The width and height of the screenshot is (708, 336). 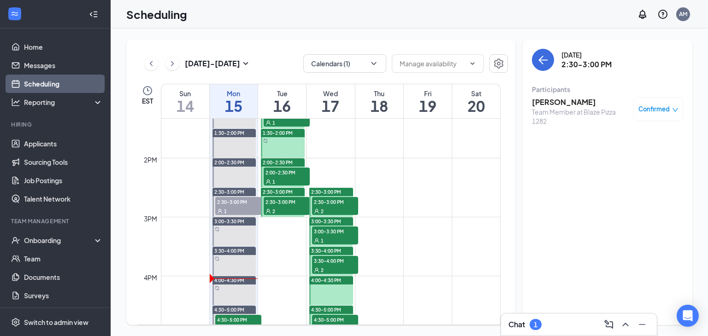 What do you see at coordinates (543, 60) in the screenshot?
I see `button: back-button` at bounding box center [543, 60].